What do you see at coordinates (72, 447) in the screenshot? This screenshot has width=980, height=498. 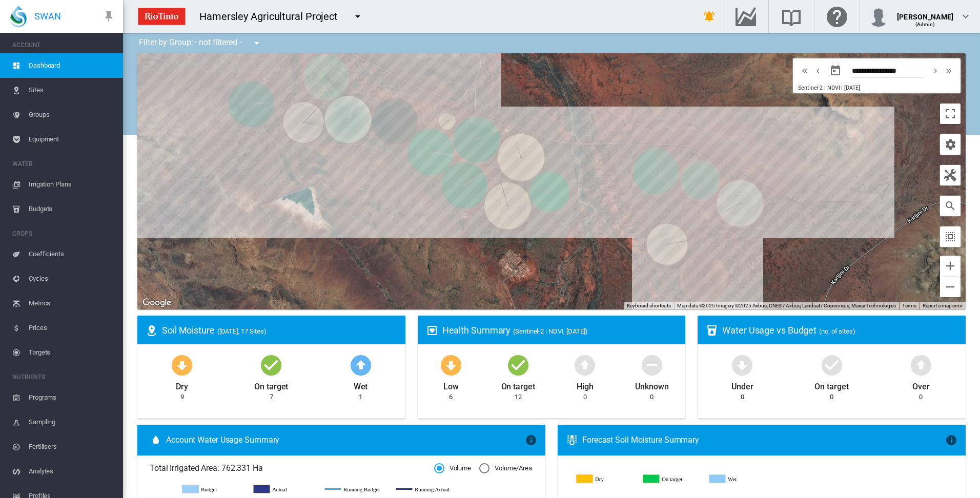 I see `span: Fertilisers` at bounding box center [72, 447].